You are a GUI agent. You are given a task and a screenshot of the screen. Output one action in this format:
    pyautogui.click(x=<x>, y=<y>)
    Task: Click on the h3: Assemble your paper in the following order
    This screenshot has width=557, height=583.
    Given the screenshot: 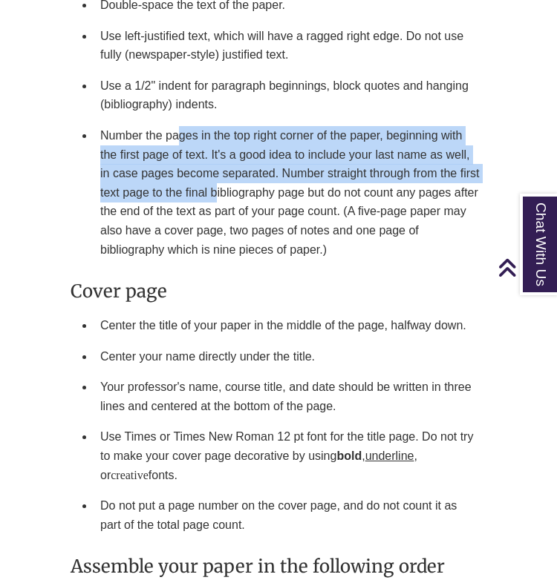 What is the action you would take?
    pyautogui.click(x=278, y=566)
    